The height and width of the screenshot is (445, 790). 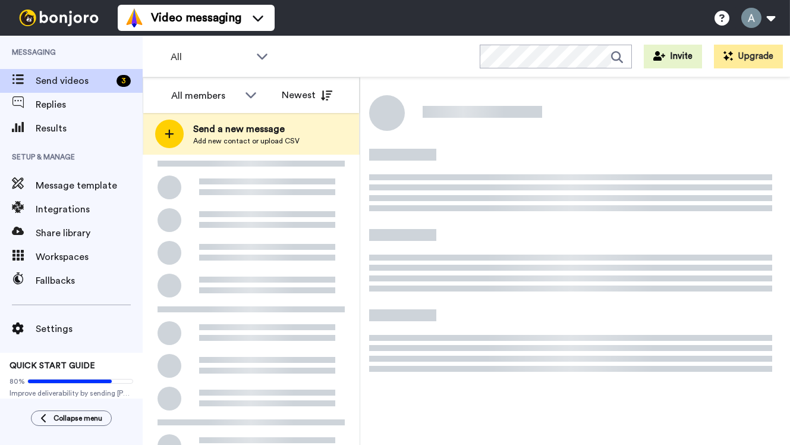 I want to click on a: Invite, so click(x=673, y=56).